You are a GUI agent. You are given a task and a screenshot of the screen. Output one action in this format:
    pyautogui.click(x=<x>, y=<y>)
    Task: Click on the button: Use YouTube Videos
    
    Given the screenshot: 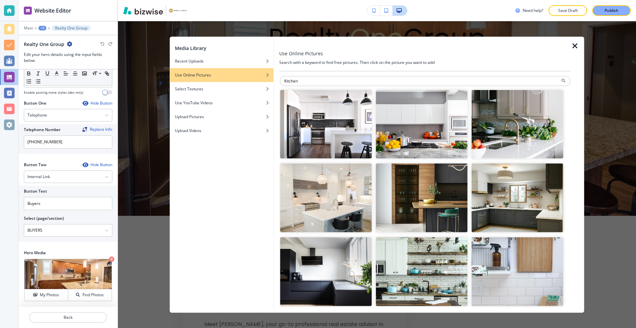 What is the action you would take?
    pyautogui.click(x=221, y=103)
    